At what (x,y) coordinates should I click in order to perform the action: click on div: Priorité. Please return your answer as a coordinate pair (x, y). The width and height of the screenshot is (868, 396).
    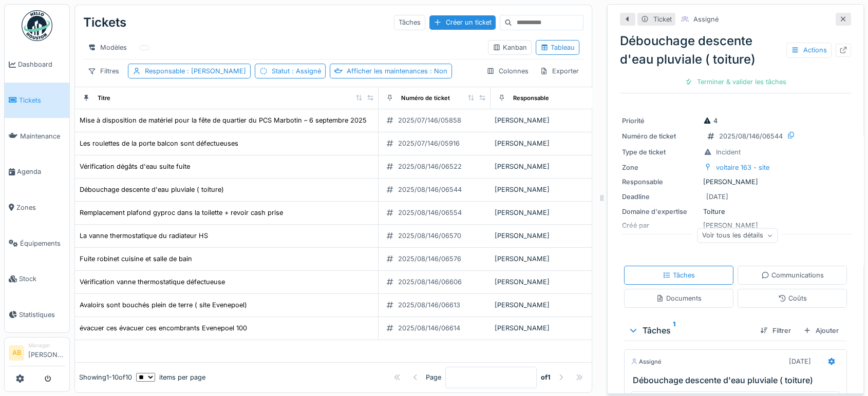
    Looking at the image, I should click on (660, 120).